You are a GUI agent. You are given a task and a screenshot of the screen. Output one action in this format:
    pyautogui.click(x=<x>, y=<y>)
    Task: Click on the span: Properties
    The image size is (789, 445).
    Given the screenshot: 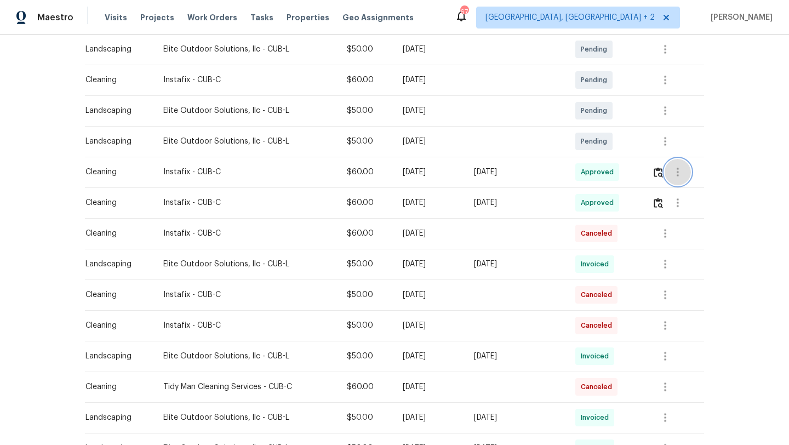 What is the action you would take?
    pyautogui.click(x=308, y=18)
    